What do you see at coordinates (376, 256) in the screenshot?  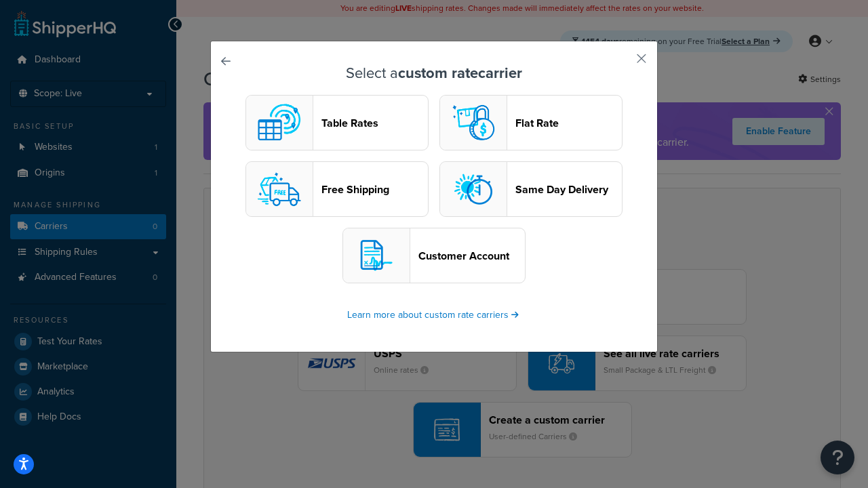 I see `img: customerAccount logo` at bounding box center [376, 256].